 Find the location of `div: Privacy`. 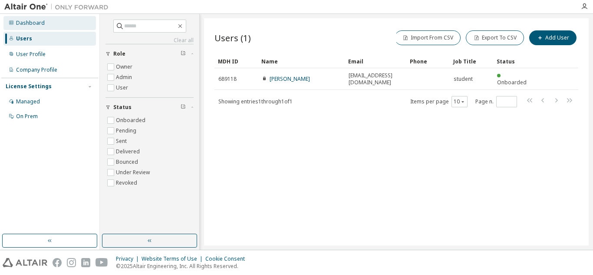

div: Privacy is located at coordinates (129, 259).